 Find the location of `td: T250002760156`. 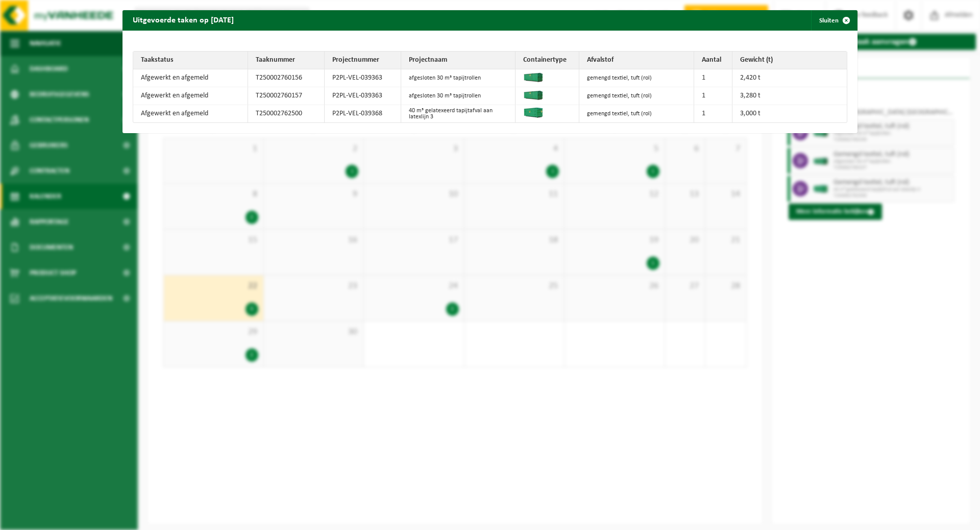

td: T250002760156 is located at coordinates (286, 78).